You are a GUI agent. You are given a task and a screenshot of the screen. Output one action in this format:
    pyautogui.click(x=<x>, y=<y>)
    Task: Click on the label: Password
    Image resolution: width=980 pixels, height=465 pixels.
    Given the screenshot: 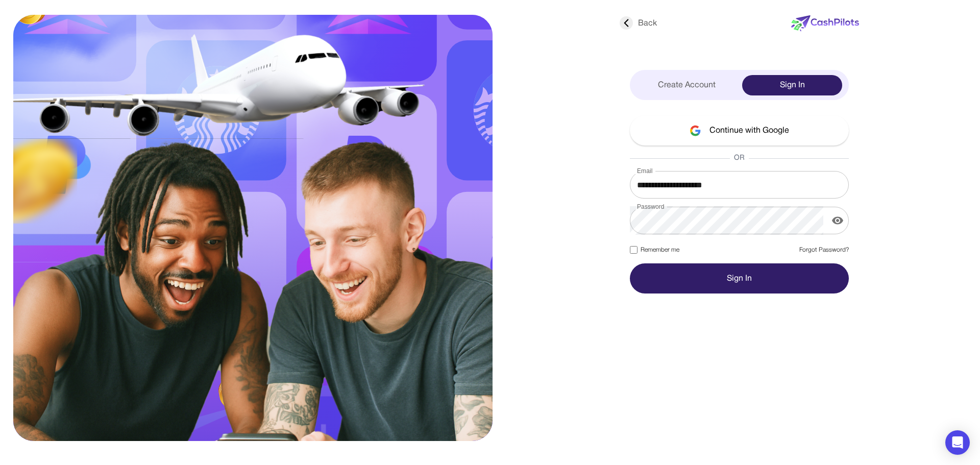 What is the action you would take?
    pyautogui.click(x=651, y=206)
    